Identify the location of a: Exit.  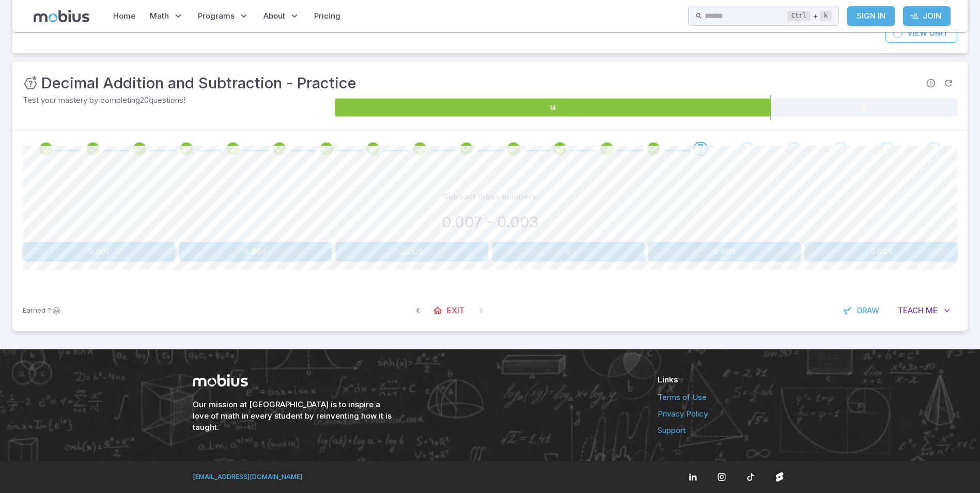
(449, 311).